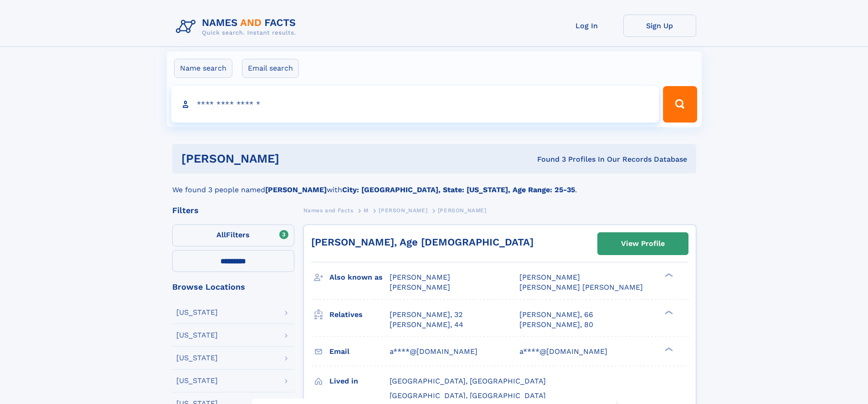 Image resolution: width=868 pixels, height=404 pixels. What do you see at coordinates (359, 315) in the screenshot?
I see `h3: Relatives` at bounding box center [359, 315].